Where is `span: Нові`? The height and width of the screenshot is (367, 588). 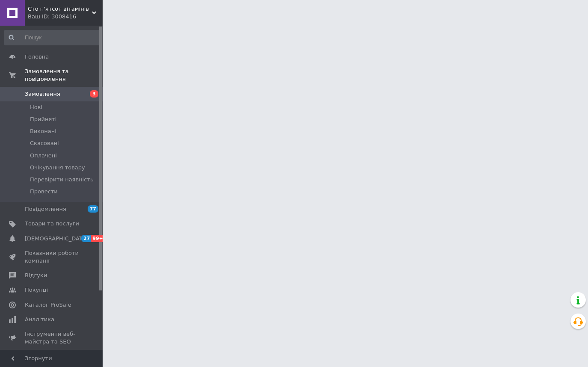 span: Нові is located at coordinates (36, 107).